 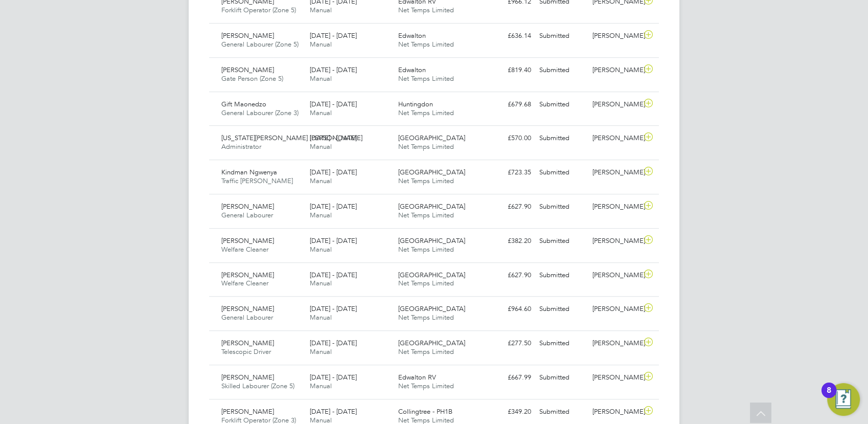 I want to click on span: Forklift Operator (Zone 5), so click(x=259, y=10).